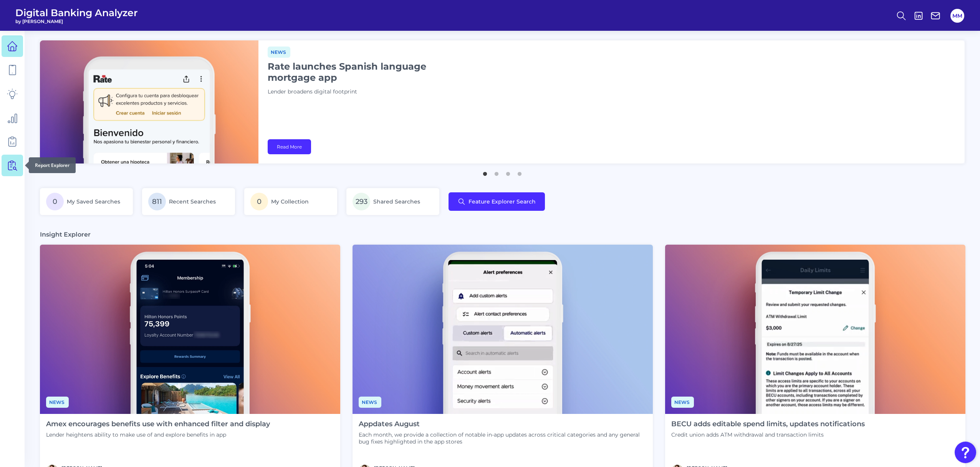 Image resolution: width=980 pixels, height=467 pixels. I want to click on button: Open Resource Center, so click(966, 452).